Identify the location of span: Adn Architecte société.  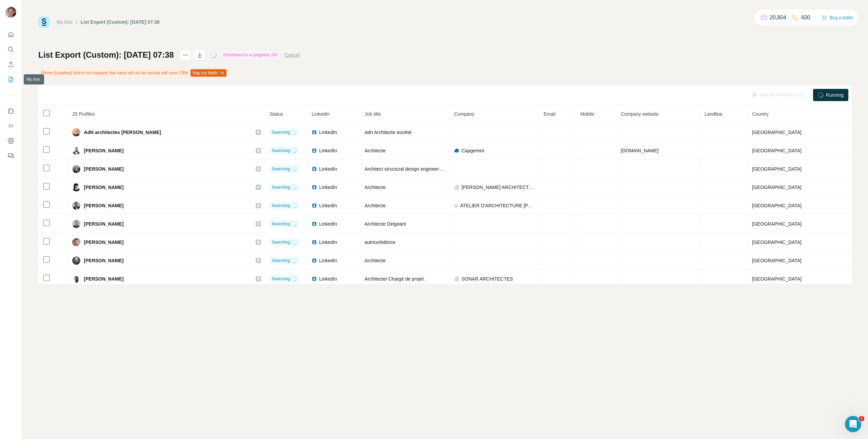
(388, 132).